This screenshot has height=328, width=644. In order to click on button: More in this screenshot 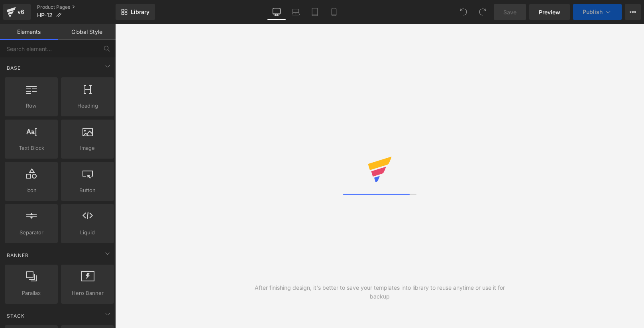, I will do `click(633, 12)`.